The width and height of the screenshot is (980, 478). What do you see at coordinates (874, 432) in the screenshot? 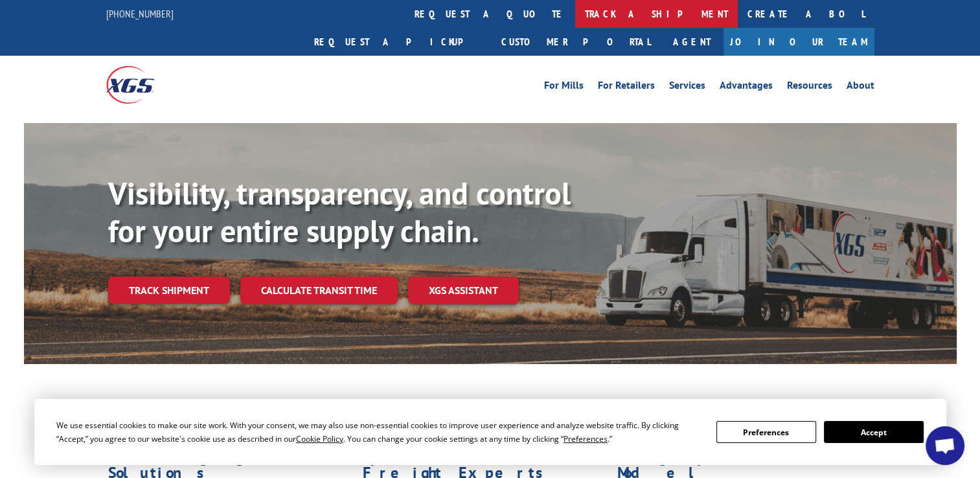
I see `button: Accept` at bounding box center [874, 432].